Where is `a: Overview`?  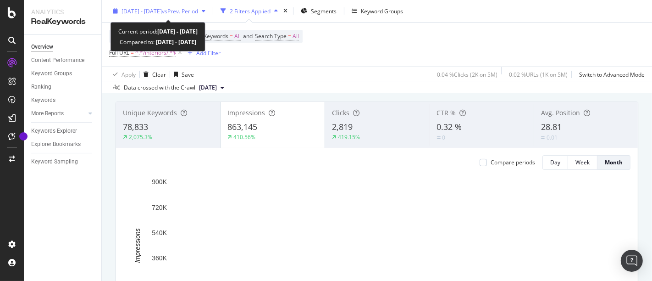 a: Overview is located at coordinates (63, 47).